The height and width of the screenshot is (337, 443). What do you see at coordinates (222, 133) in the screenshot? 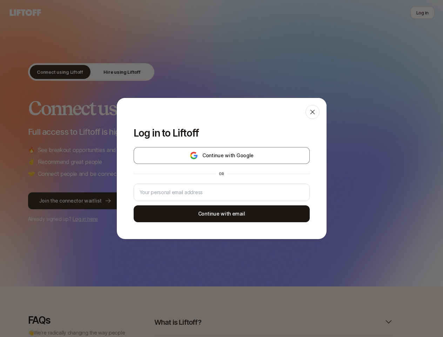
I see `p: Log in to Liftoff` at bounding box center [222, 133].